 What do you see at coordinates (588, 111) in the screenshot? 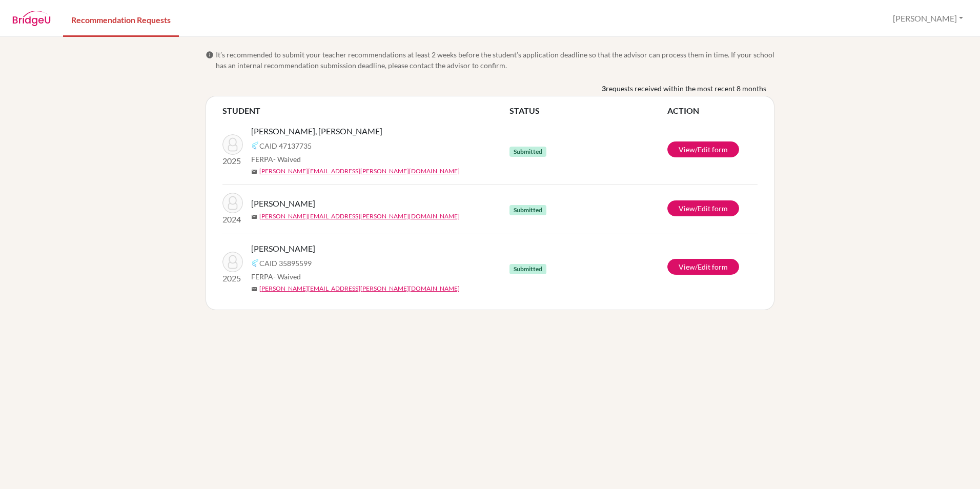
I see `th: STATUS` at bounding box center [588, 111].